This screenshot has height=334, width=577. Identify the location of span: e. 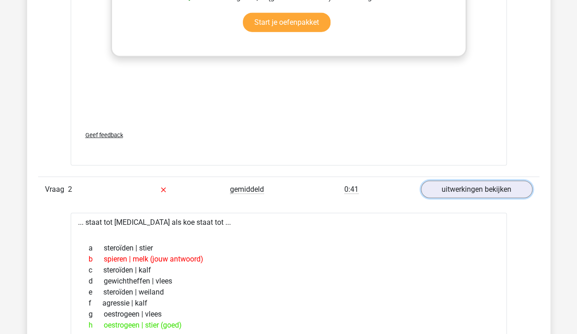
(96, 293).